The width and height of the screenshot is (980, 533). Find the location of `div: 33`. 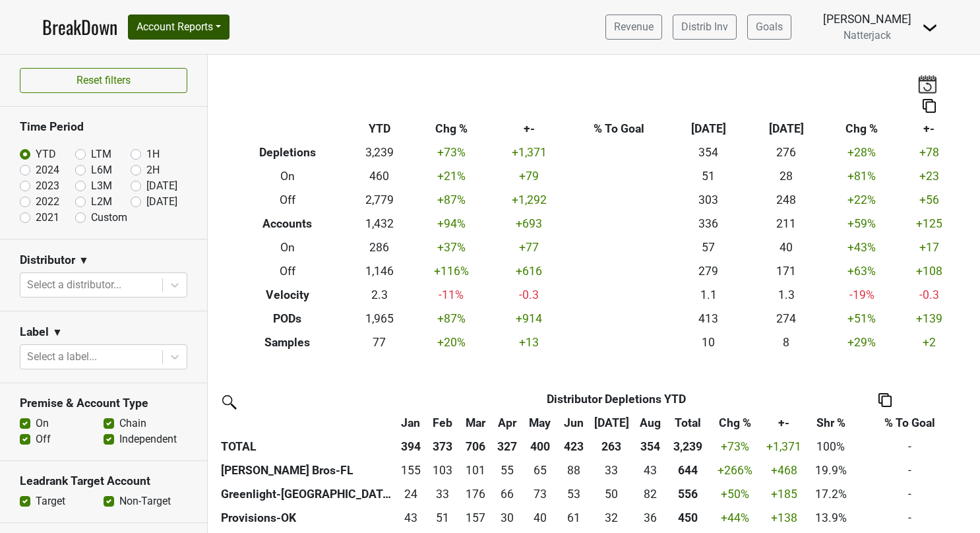

div: 33 is located at coordinates (611, 470).